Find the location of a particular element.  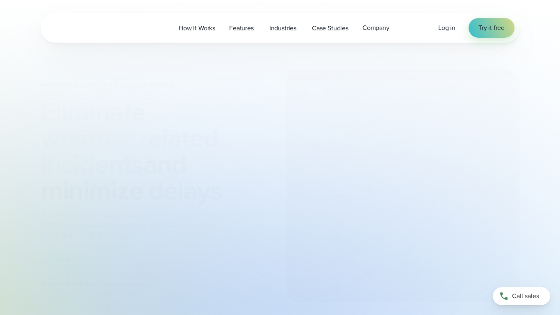

span: Features is located at coordinates (242, 28).